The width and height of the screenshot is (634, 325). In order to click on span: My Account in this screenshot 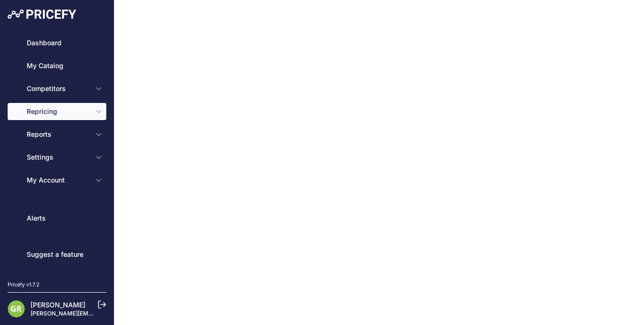, I will do `click(58, 180)`.